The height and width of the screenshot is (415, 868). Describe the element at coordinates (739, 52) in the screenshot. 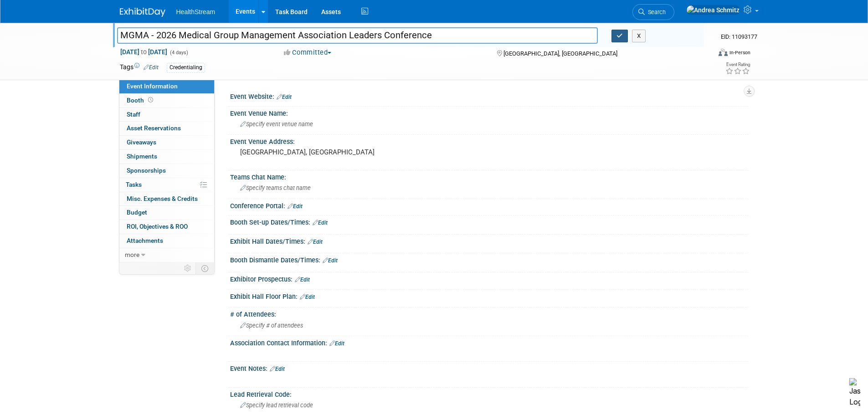

I see `div: In-Person` at that location.